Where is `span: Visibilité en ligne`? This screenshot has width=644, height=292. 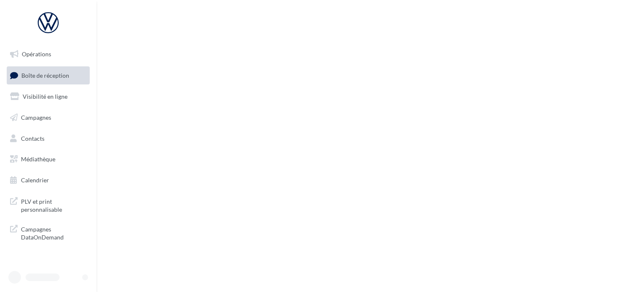 span: Visibilité en ligne is located at coordinates (45, 96).